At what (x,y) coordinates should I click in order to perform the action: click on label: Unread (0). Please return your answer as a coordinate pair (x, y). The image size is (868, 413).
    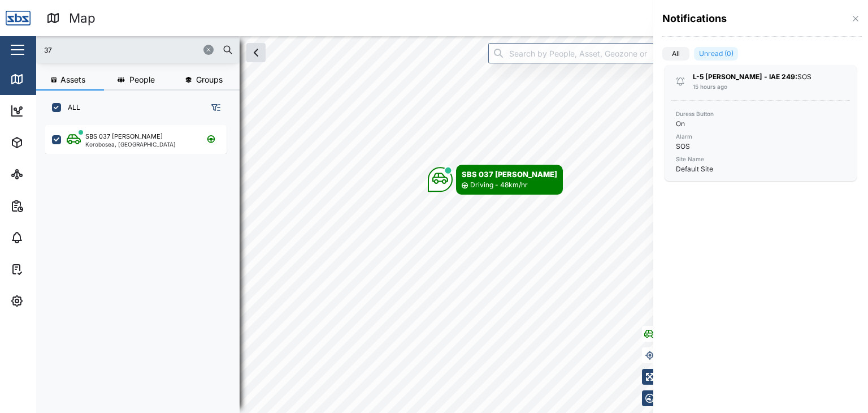
    Looking at the image, I should click on (716, 54).